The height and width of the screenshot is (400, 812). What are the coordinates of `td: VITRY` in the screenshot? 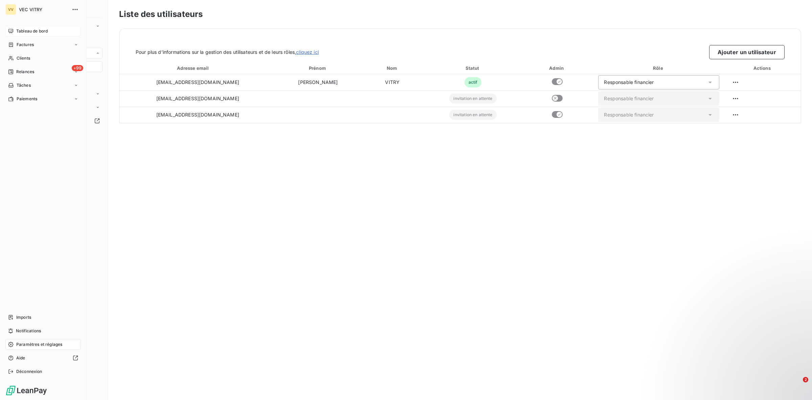 It's located at (392, 82).